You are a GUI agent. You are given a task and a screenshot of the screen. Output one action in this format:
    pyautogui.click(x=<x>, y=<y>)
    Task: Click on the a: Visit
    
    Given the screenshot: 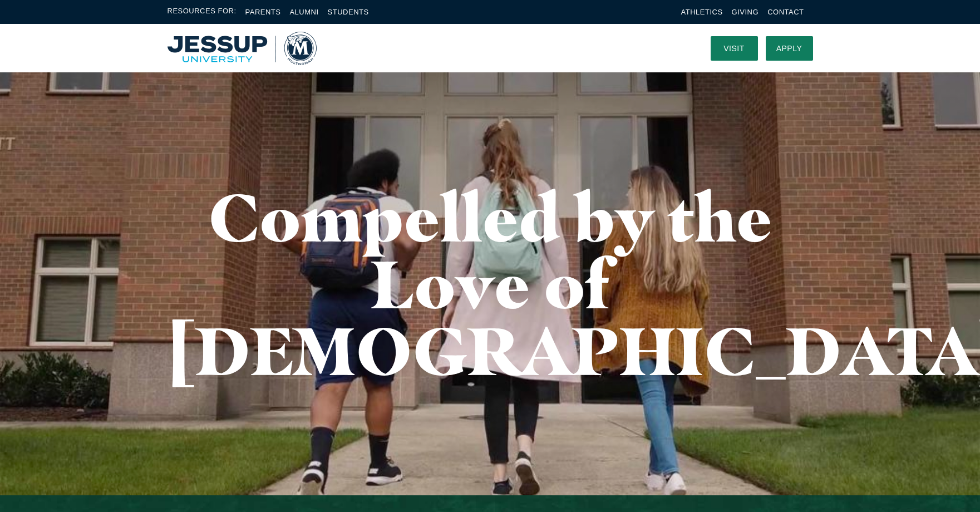 What is the action you would take?
    pyautogui.click(x=734, y=48)
    